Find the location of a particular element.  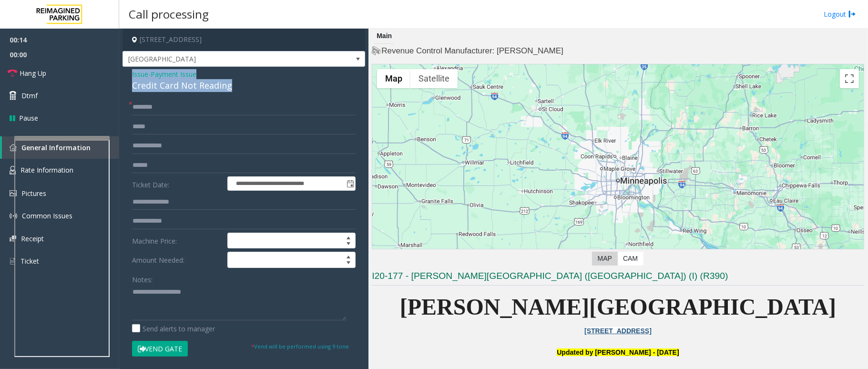

span: Pause is located at coordinates (28, 118).